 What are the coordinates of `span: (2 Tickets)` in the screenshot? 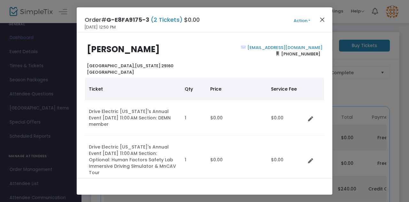 It's located at (167, 20).